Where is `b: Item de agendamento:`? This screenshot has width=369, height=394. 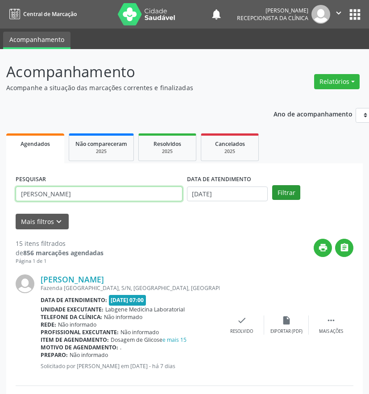 b: Item de agendamento: is located at coordinates (75, 340).